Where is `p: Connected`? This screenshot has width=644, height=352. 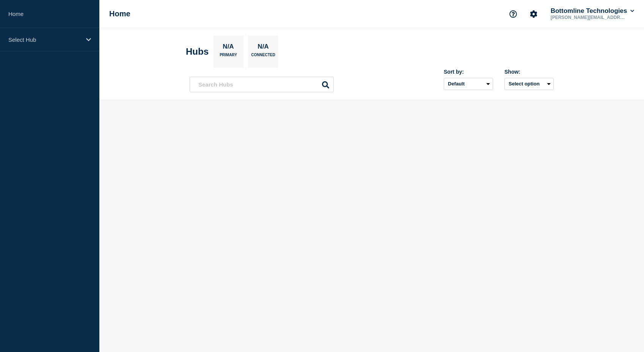
p: Connected is located at coordinates (263, 57).